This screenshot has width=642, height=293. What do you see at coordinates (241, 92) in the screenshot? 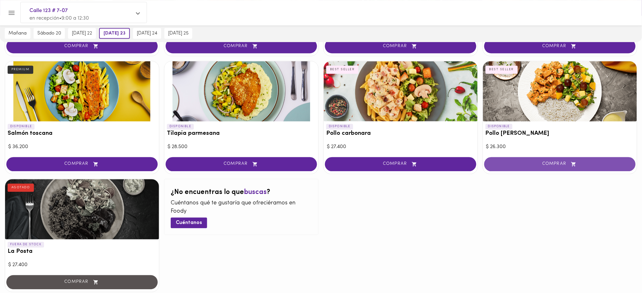
I see `div: Tilapia parmesana` at bounding box center [241, 92].